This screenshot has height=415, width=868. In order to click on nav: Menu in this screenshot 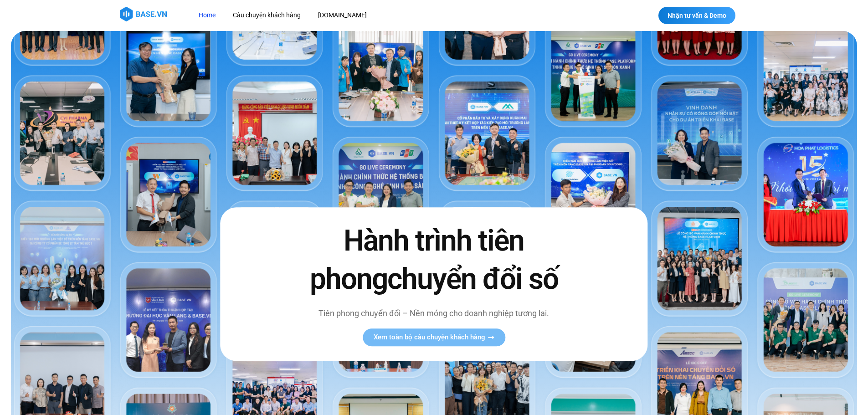, I will do `click(349, 15)`.